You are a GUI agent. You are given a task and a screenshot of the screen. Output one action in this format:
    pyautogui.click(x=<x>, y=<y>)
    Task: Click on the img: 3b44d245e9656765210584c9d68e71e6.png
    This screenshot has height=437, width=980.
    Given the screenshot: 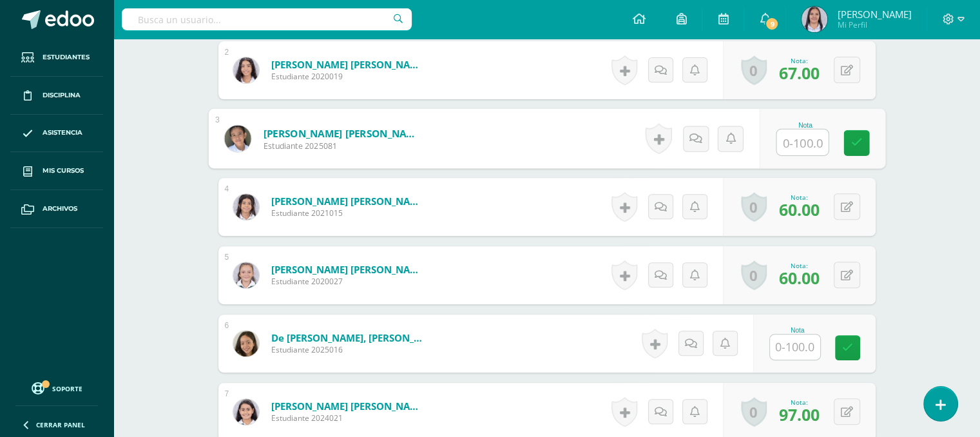 What is the action you would take?
    pyautogui.click(x=246, y=344)
    